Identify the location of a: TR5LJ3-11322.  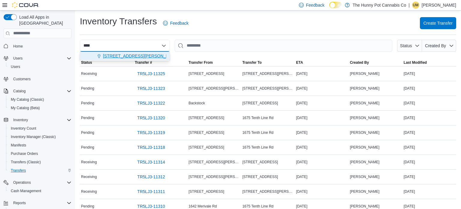
(151, 103).